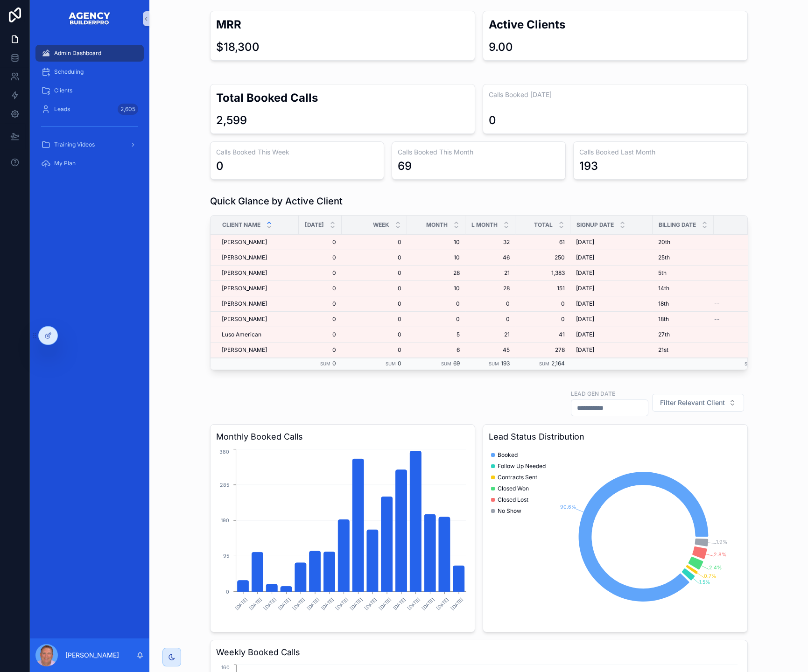 Image resolution: width=808 pixels, height=672 pixels. Describe the element at coordinates (543, 334) in the screenshot. I see `span: 41` at that location.